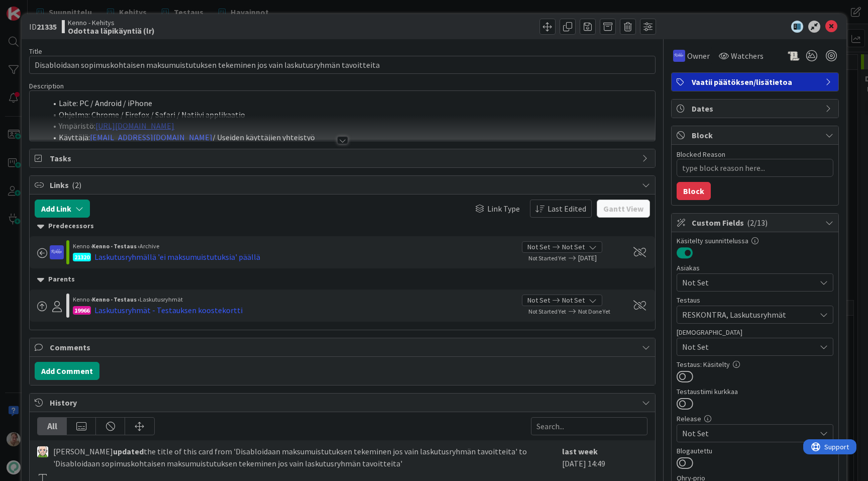 This screenshot has width=868, height=481. Describe the element at coordinates (749, 315) in the screenshot. I see `span: RESKONTRA, Laskutusryhmät` at that location.